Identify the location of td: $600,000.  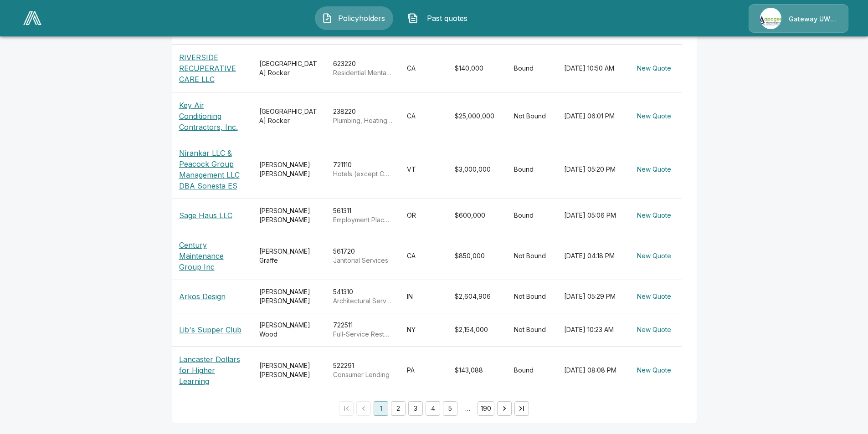
(477, 216).